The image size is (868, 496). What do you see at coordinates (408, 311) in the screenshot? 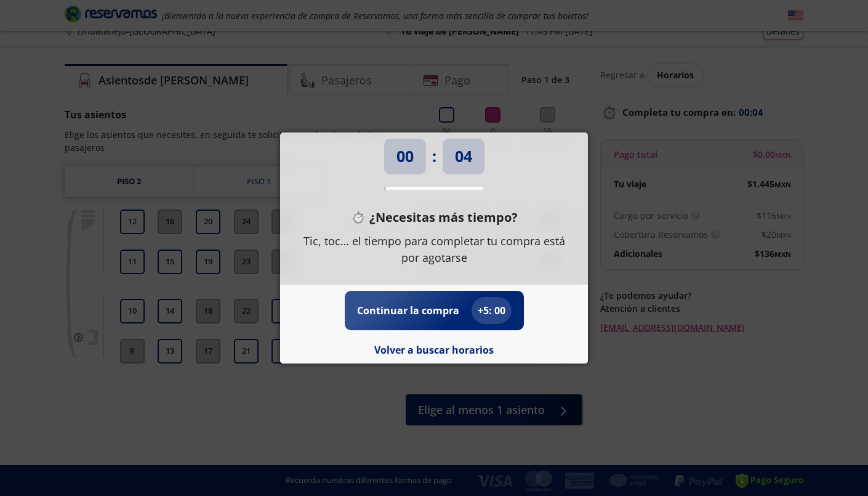
I see `p: Continuar la compra` at bounding box center [408, 311].